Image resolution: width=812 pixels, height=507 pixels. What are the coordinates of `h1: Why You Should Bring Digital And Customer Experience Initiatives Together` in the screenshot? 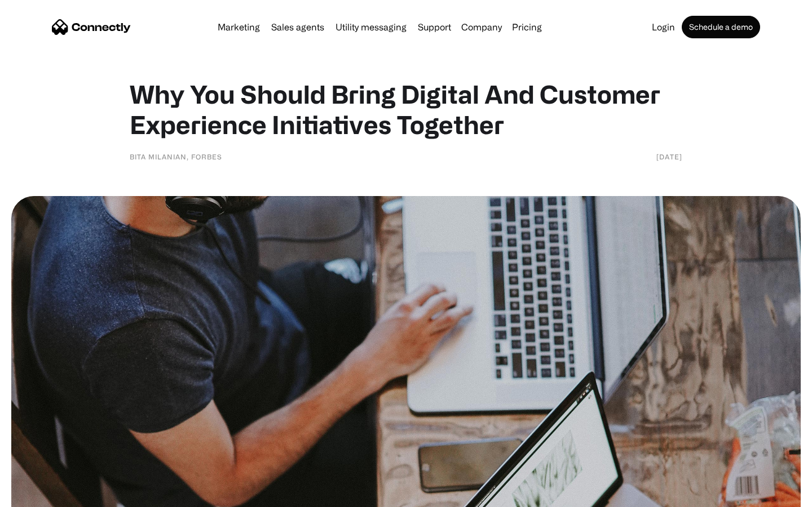 It's located at (406, 110).